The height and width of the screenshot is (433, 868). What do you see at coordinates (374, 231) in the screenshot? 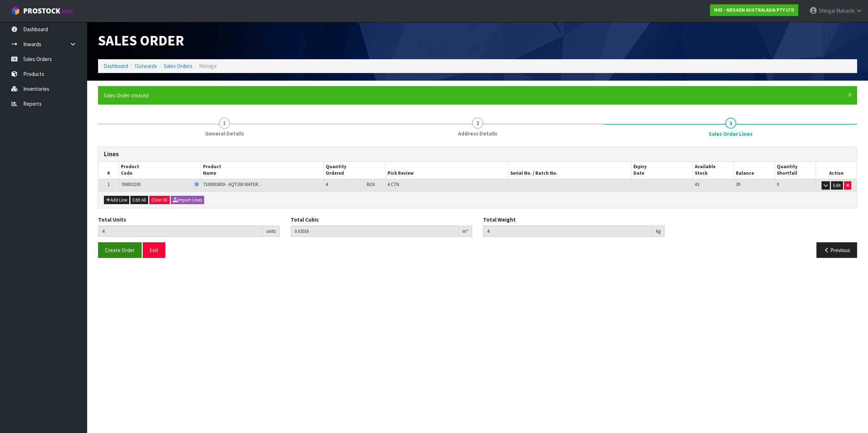
I see `input: Total Cubic` at bounding box center [374, 231].